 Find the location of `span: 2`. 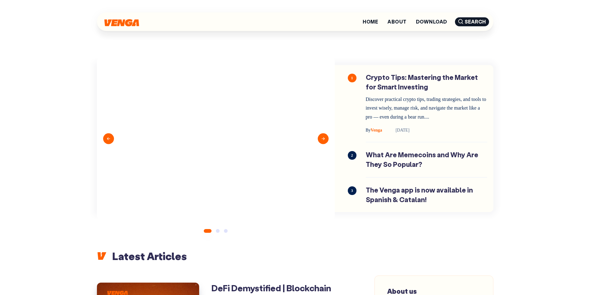

span: 2 is located at coordinates (352, 155).